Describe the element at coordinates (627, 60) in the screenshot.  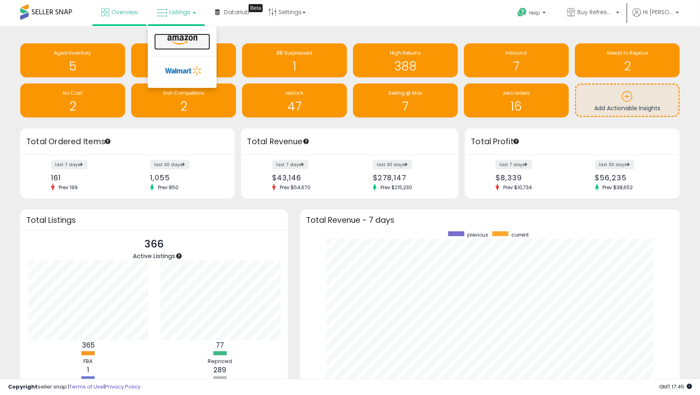
I see `a: Needs to Reprice 2` at that location.